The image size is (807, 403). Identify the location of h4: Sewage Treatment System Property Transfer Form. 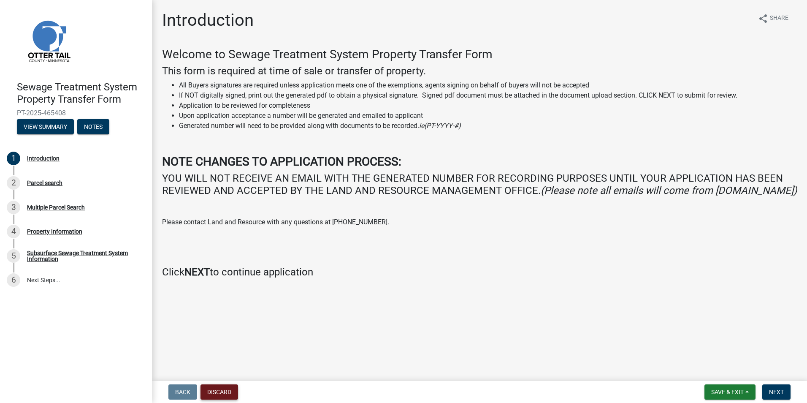
(81, 93).